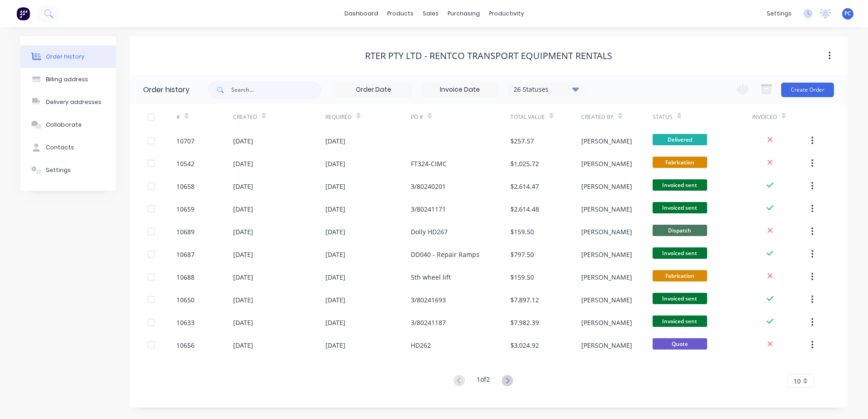  Describe the element at coordinates (428, 186) in the screenshot. I see `div: 3/80240201` at that location.